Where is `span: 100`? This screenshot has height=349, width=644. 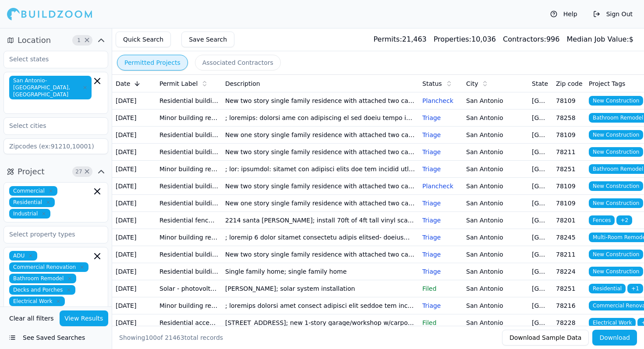 span: 100 is located at coordinates (150, 337).